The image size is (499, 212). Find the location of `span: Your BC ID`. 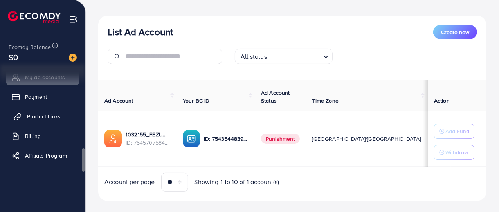

span: Your BC ID is located at coordinates (196, 101).